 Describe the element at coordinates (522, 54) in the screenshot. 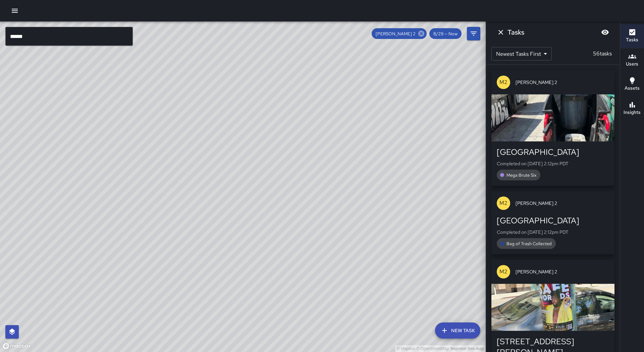

I see `div: Newest Tasks First` at that location.